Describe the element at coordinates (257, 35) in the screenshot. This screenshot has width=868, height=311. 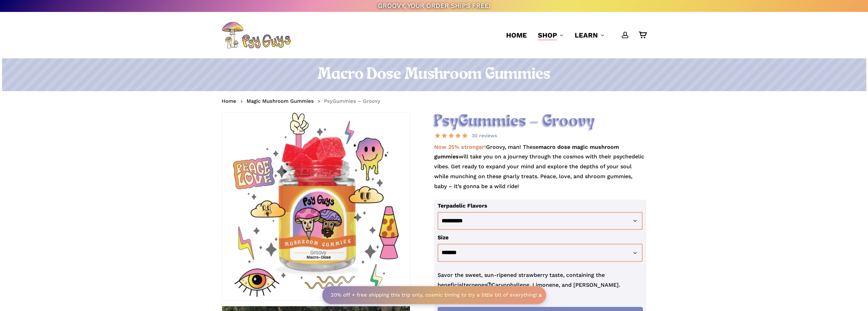
I see `img: PsyGuys` at that location.